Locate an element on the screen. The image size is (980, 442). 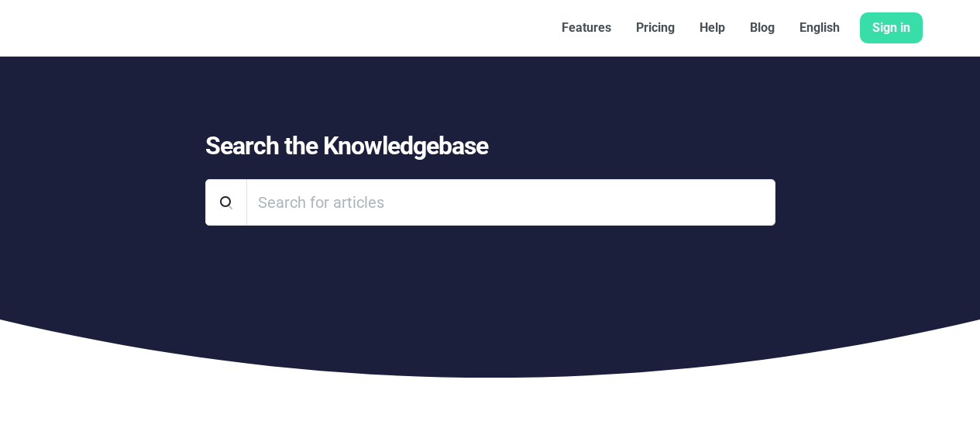
input: Search is located at coordinates (511, 202).